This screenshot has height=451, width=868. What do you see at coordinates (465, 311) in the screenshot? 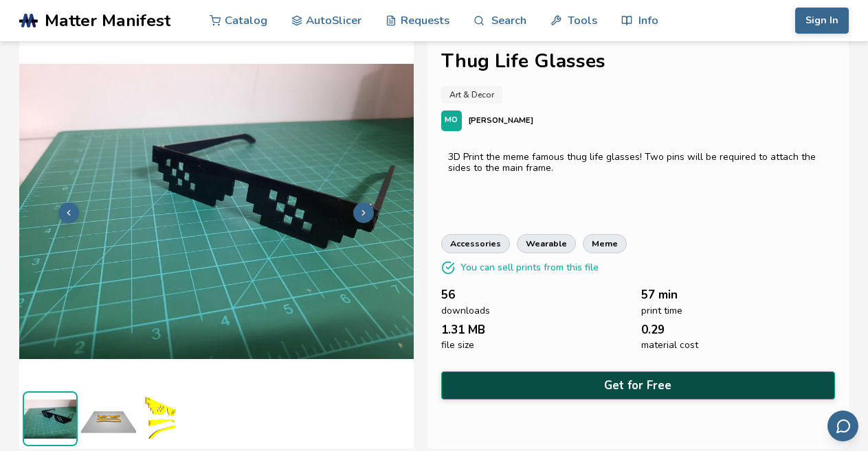
I see `span: downloads` at bounding box center [465, 311].